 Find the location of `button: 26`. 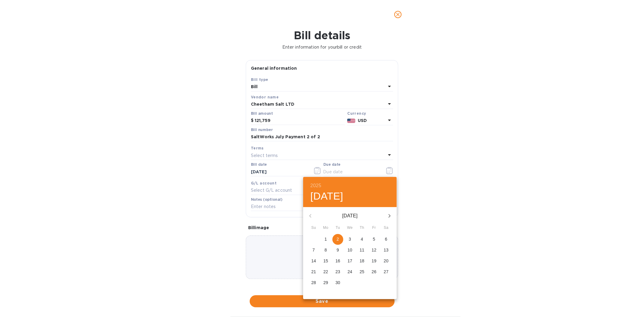

button: 26 is located at coordinates (374, 272).